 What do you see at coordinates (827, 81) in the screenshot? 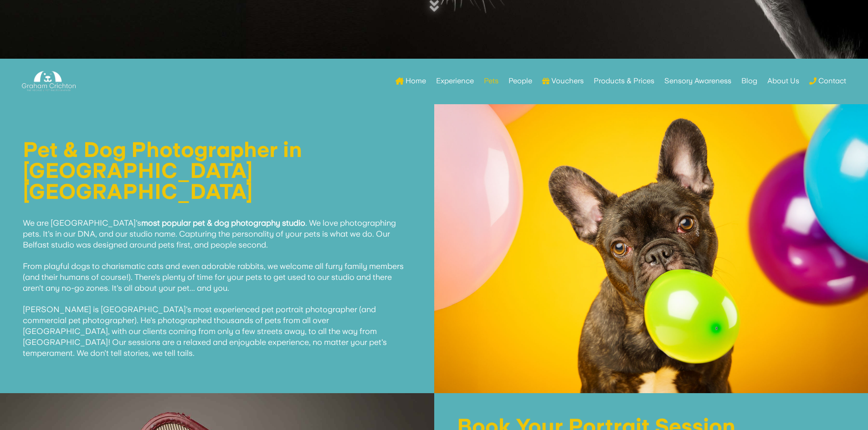
I see `a: Contact` at bounding box center [827, 81].